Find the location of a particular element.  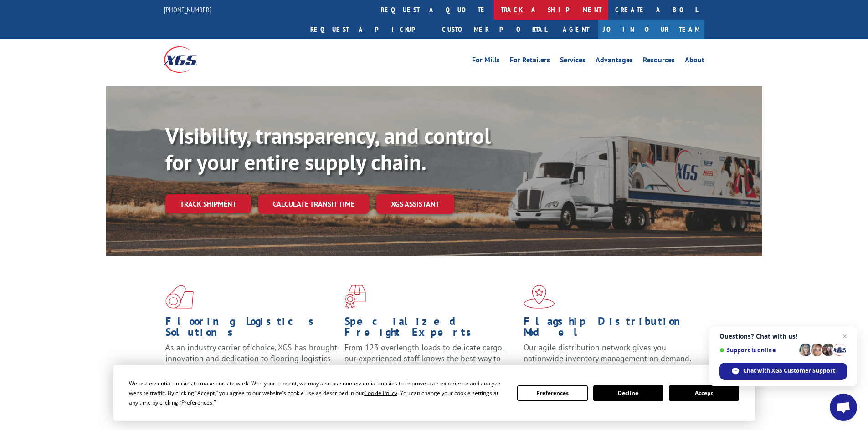

div: We use essential cookies to make our site work. With your consent, we may also use non-essential ... is located at coordinates (317, 393).